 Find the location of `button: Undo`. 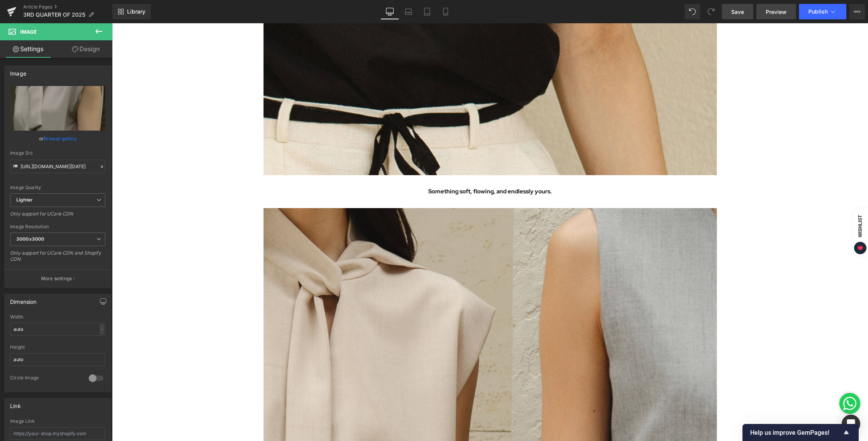

button: Undo is located at coordinates (693, 12).